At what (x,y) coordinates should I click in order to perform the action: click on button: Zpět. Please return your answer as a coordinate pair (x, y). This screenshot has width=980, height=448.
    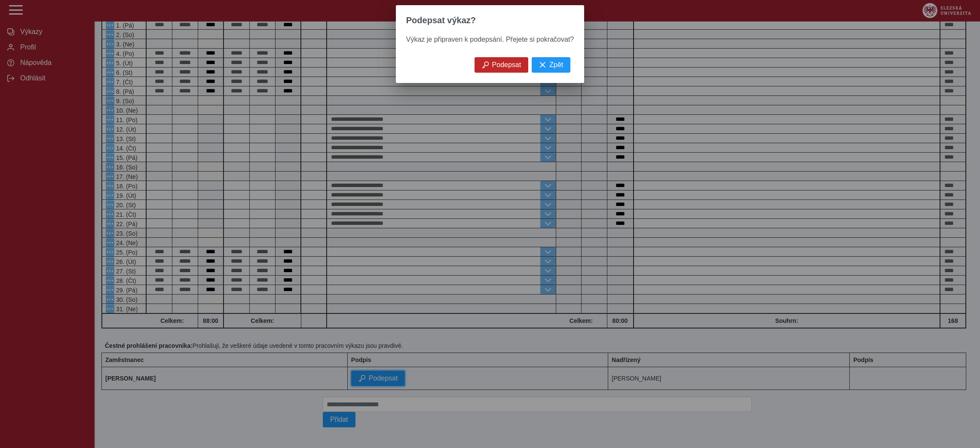
    Looking at the image, I should click on (551, 65).